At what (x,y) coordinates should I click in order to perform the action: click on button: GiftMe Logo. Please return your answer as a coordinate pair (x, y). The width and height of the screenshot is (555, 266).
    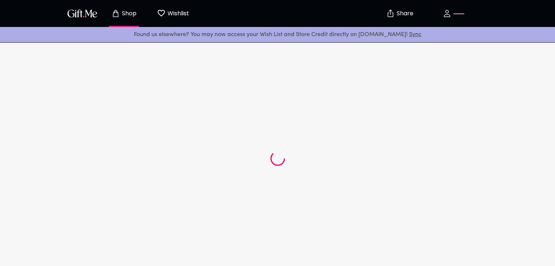
    Looking at the image, I should click on (82, 13).